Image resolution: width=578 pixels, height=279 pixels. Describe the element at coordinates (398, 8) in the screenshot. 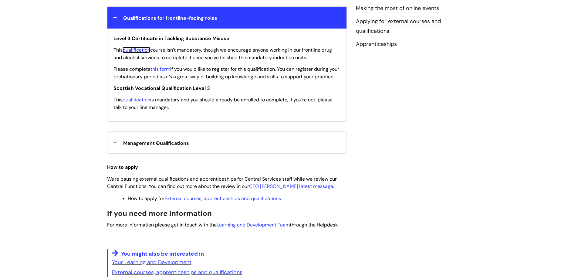

I see `a: Making the most of online events` at that location.